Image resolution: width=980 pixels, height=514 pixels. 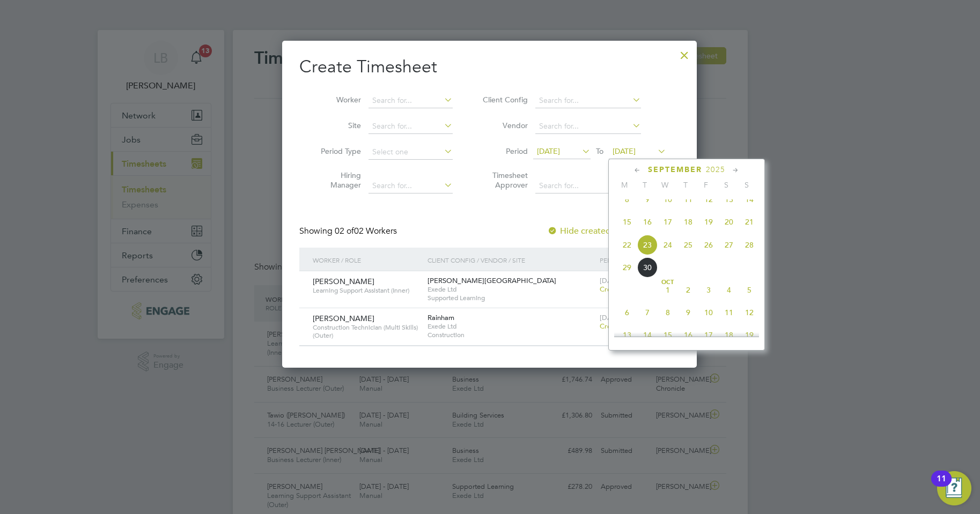 What do you see at coordinates (627, 313) in the screenshot?
I see `span: 6` at bounding box center [627, 313].